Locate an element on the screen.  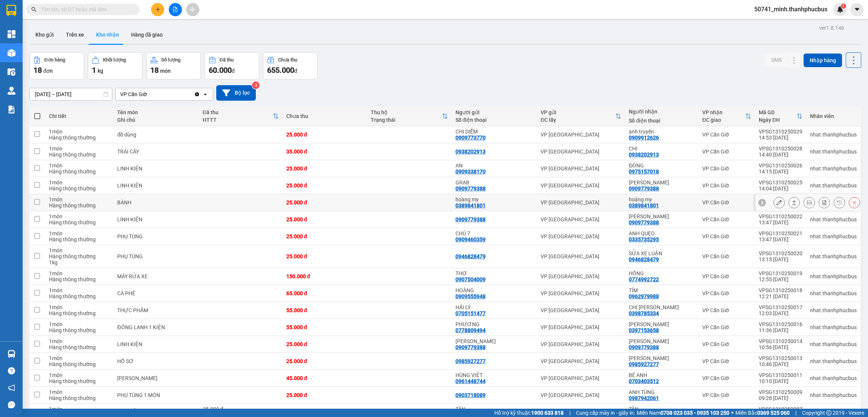
div: Khối lượng is located at coordinates (114, 60).